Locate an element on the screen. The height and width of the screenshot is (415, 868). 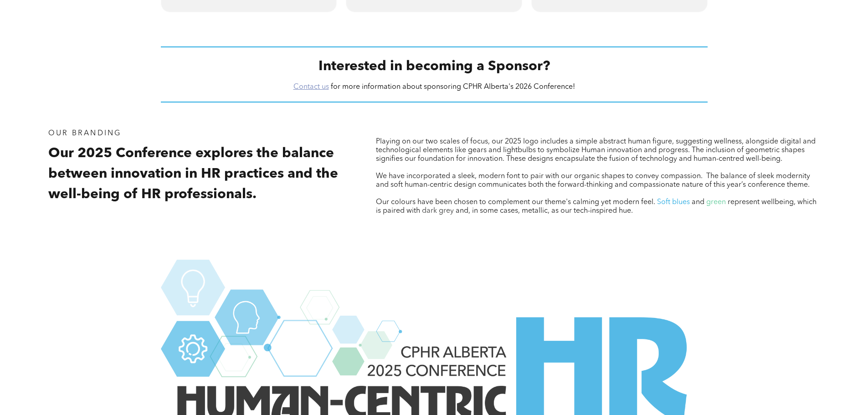
span: for more information about sponsoring CPHR Alberta's 2026 Conference! is located at coordinates (453, 87).